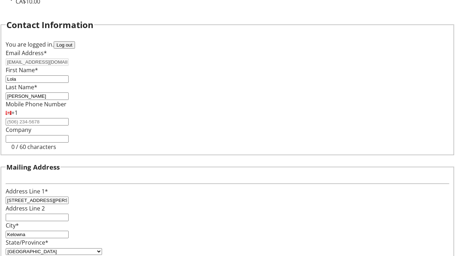  Describe the element at coordinates (37, 122) in the screenshot. I see `input: (506) 234-5678` at that location.